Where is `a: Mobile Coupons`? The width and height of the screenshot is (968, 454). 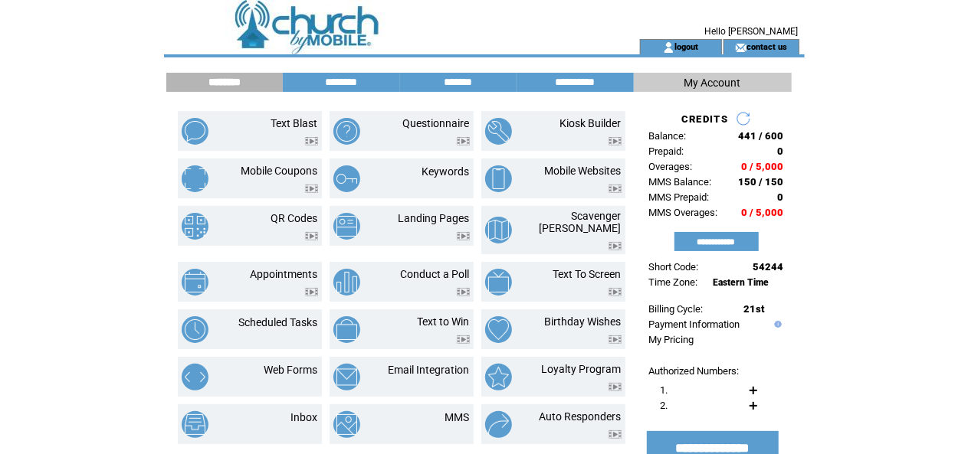
a: Mobile Coupons is located at coordinates (280, 171).